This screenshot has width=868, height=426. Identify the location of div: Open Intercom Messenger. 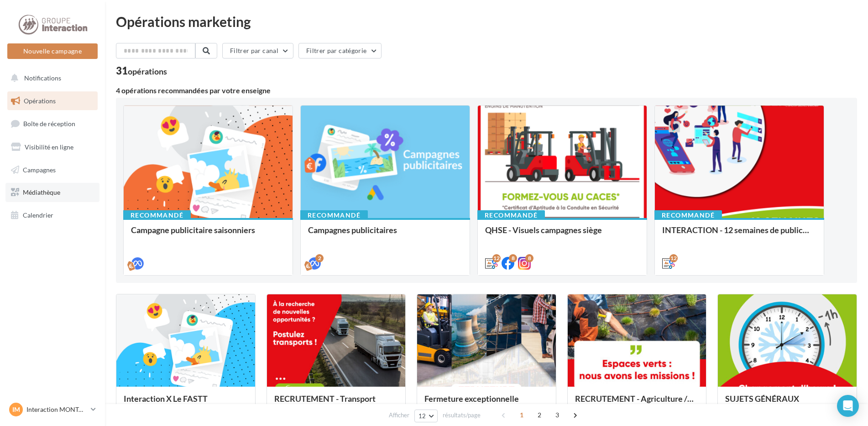
(848, 405).